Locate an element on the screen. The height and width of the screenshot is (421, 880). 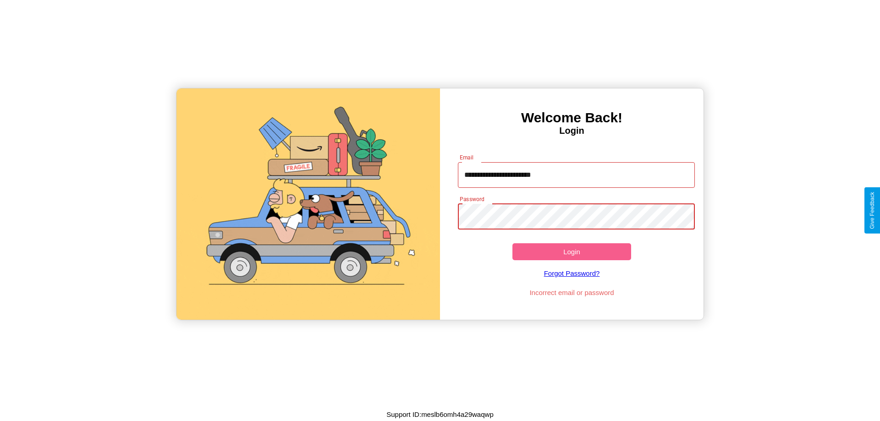
p: Incorrect email or password is located at coordinates (572, 292).